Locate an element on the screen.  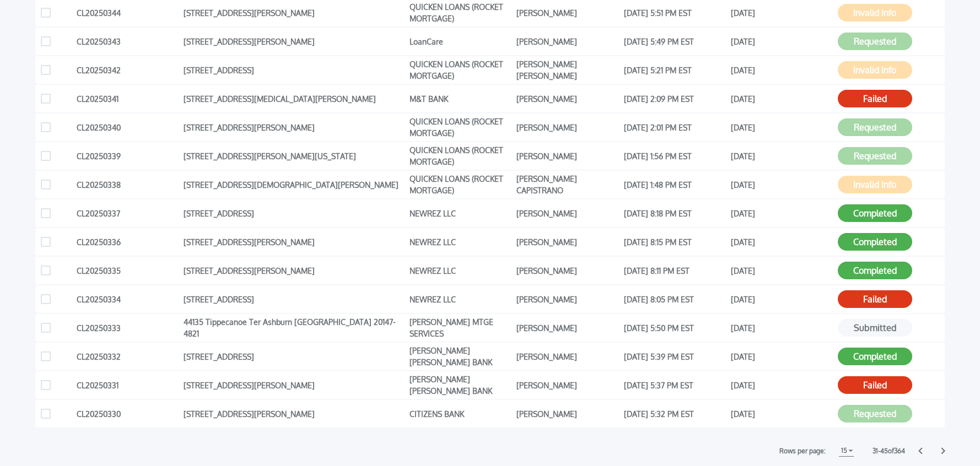
div: CITIZENS BANK is located at coordinates (460, 414).